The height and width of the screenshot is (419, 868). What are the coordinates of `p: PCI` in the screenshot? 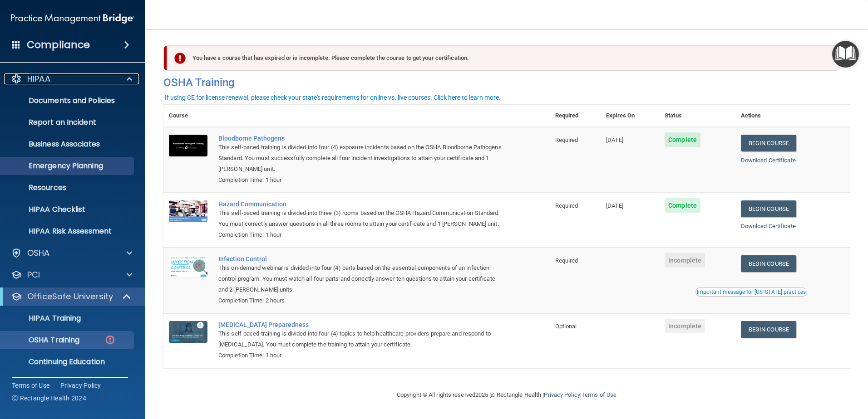 It's located at (33, 275).